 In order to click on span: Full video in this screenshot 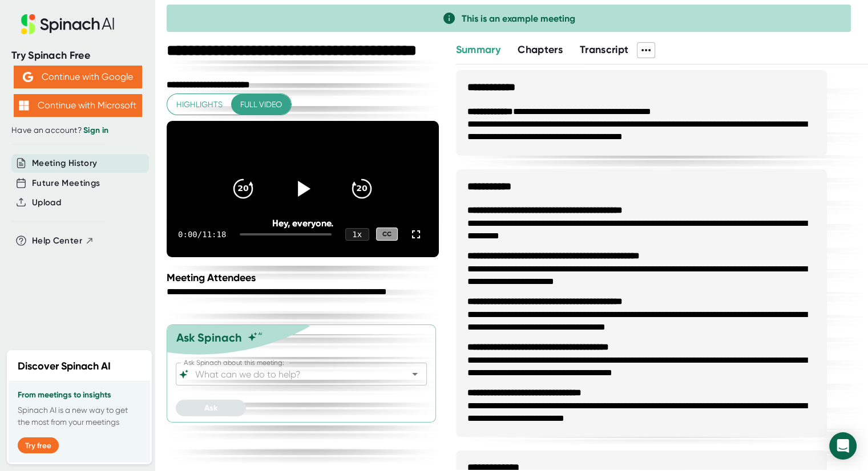, I will do `click(260, 104)`.